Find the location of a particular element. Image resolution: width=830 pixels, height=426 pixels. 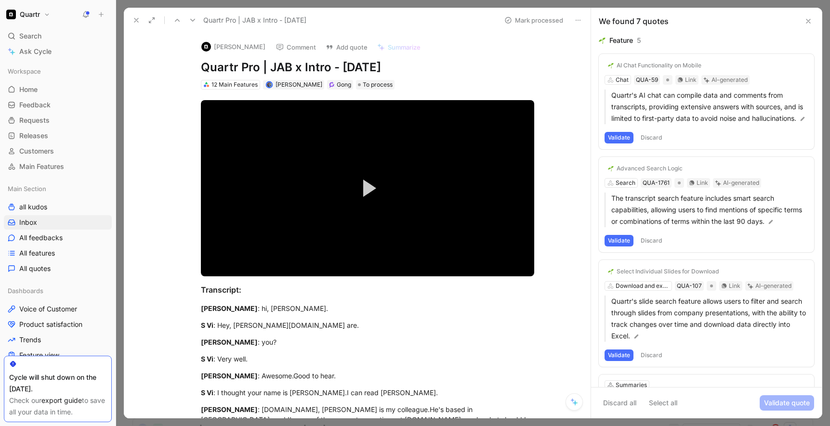

button: Add quote is located at coordinates (346, 47).